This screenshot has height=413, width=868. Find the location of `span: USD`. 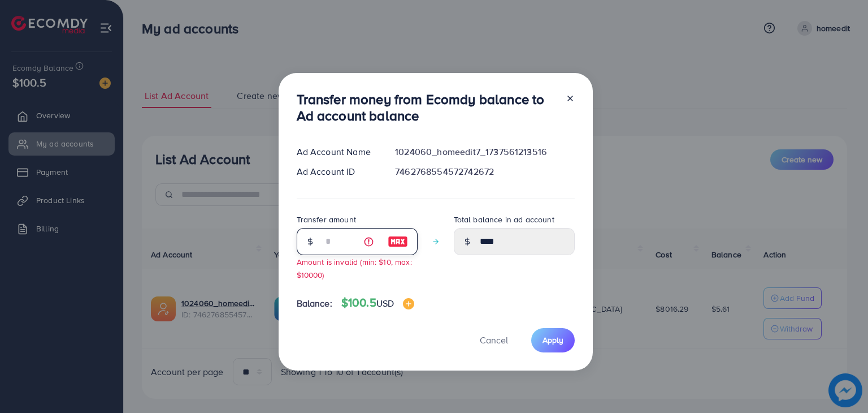

span: USD is located at coordinates (385, 303).